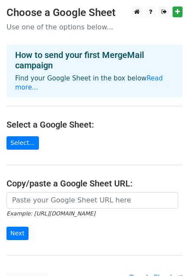 Image resolution: width=189 pixels, height=276 pixels. I want to click on input: Next, so click(17, 233).